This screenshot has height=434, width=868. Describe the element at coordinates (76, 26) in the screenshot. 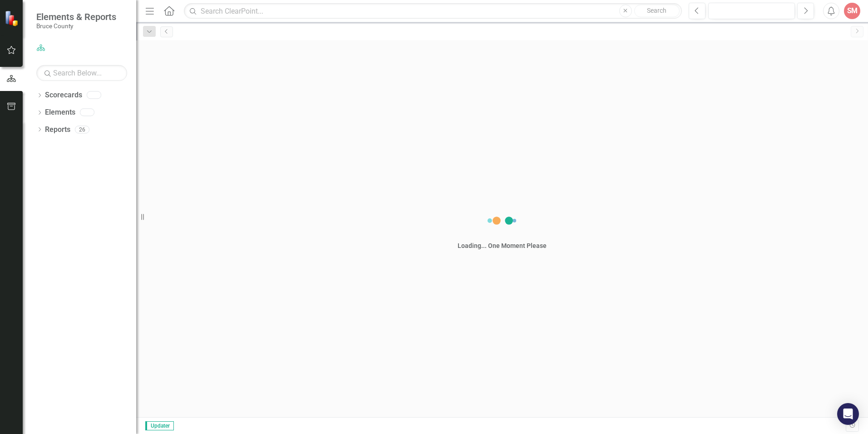

I see `small: Bruce County` at that location.